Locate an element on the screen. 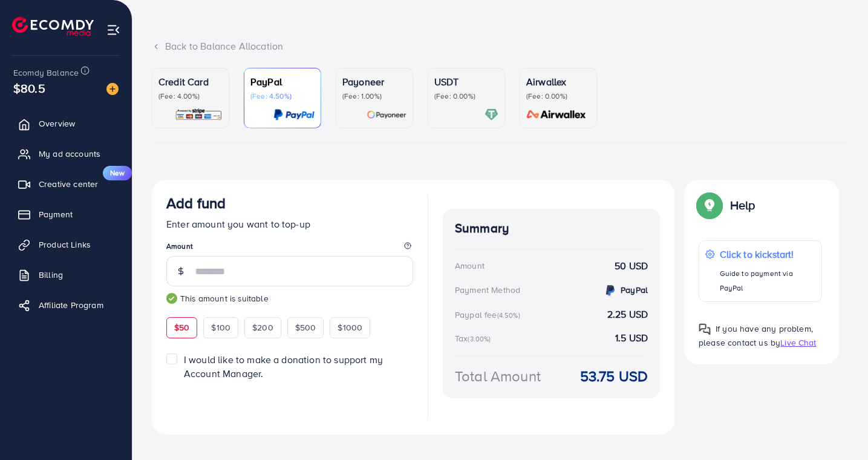 The width and height of the screenshot is (868, 460). small: (4.50%) is located at coordinates (509, 315).